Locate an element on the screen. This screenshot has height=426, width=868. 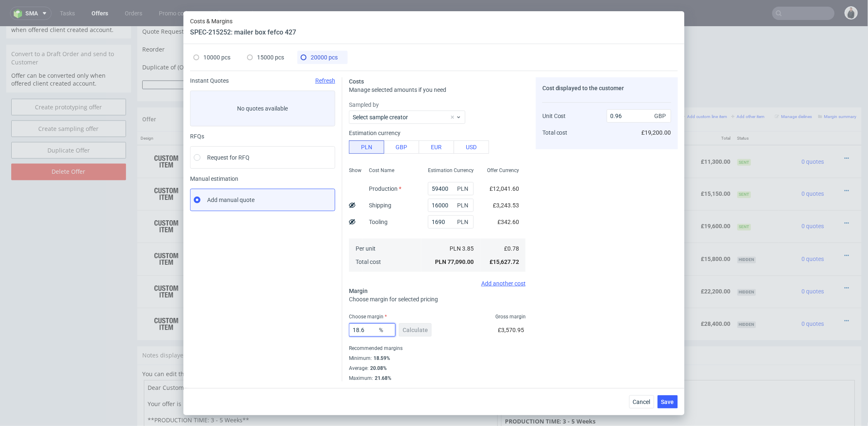
div: Add another cost is located at coordinates (437, 283).